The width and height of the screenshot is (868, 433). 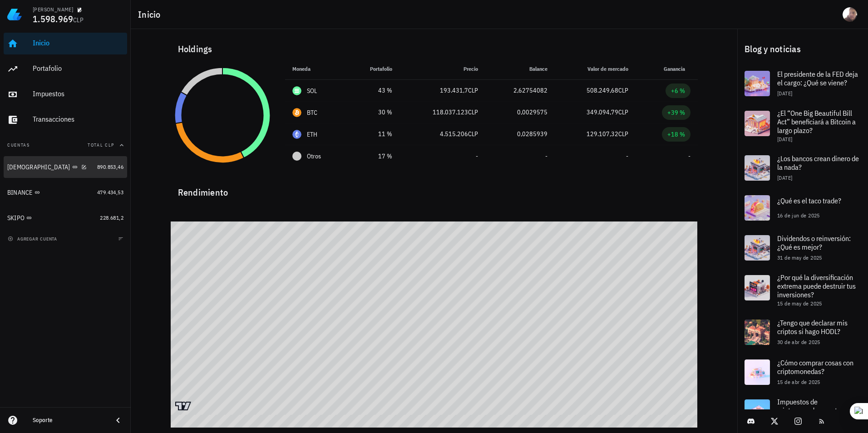 I want to click on button: agregar cuenta, so click(x=33, y=238).